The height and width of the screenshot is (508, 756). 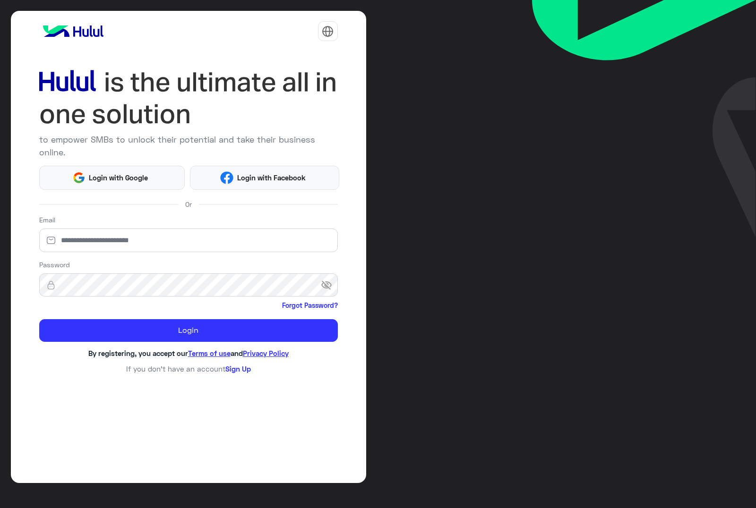 What do you see at coordinates (51, 240) in the screenshot?
I see `img: email` at bounding box center [51, 240].